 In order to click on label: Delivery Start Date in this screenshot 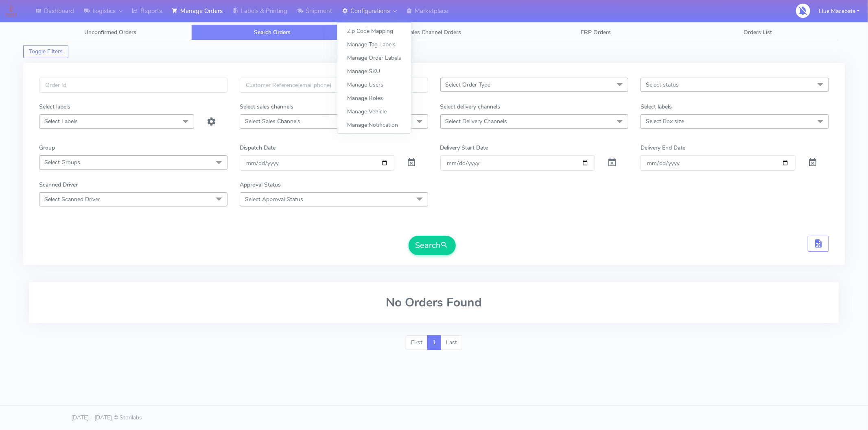, I will do `click(464, 147)`.